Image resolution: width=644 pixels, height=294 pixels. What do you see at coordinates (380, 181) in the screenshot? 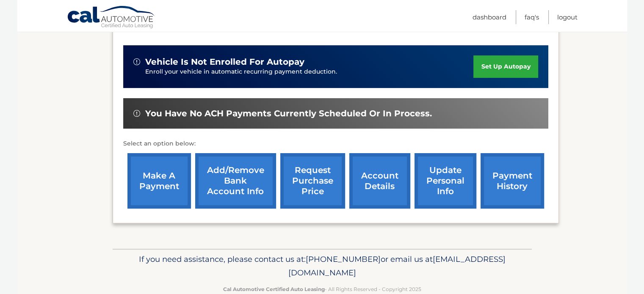
I see `a: account details` at bounding box center [380, 181].